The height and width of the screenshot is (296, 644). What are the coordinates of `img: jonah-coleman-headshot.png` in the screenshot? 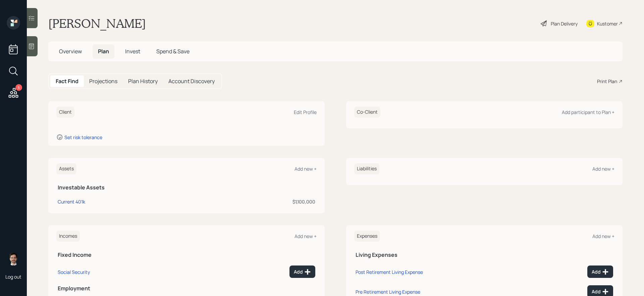 It's located at (13, 259).